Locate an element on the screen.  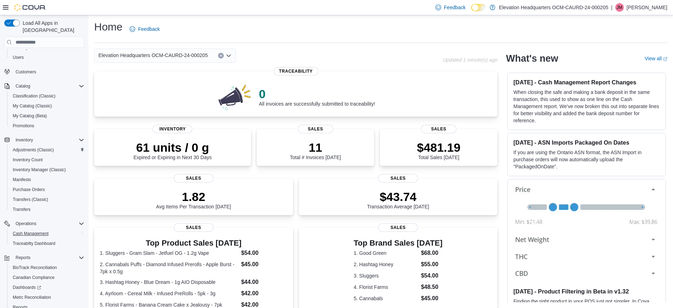
span: Traceability is located at coordinates (296, 71).